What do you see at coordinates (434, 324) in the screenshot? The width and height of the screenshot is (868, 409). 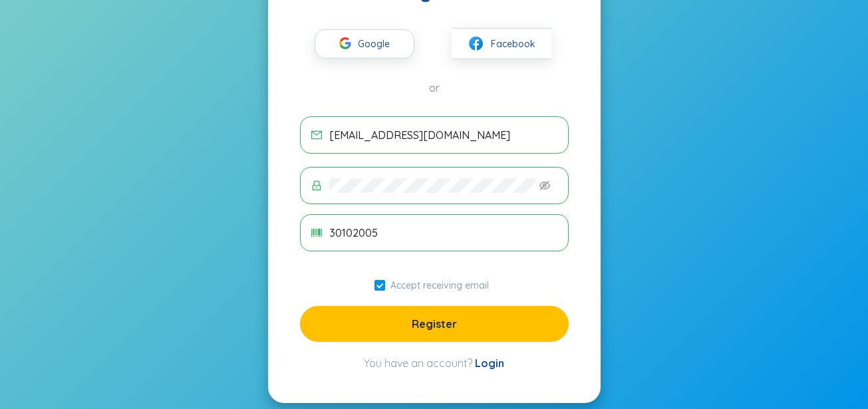 I see `button: Register` at bounding box center [434, 324].